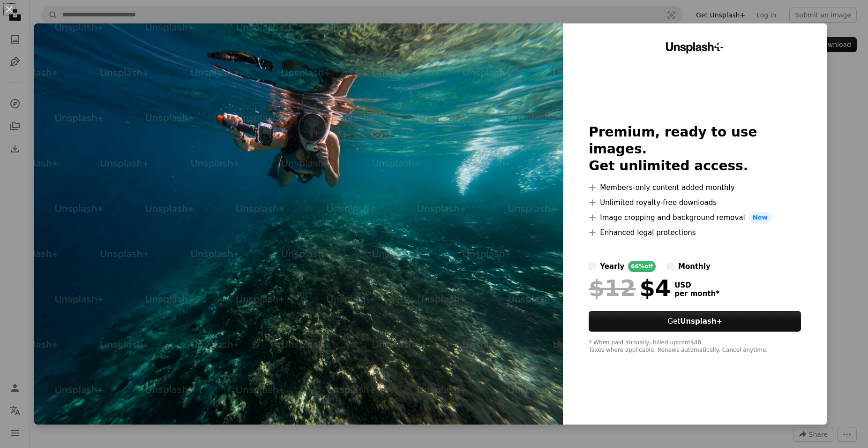  What do you see at coordinates (695, 321) in the screenshot?
I see `button: GetUnsplash+` at bounding box center [695, 321].